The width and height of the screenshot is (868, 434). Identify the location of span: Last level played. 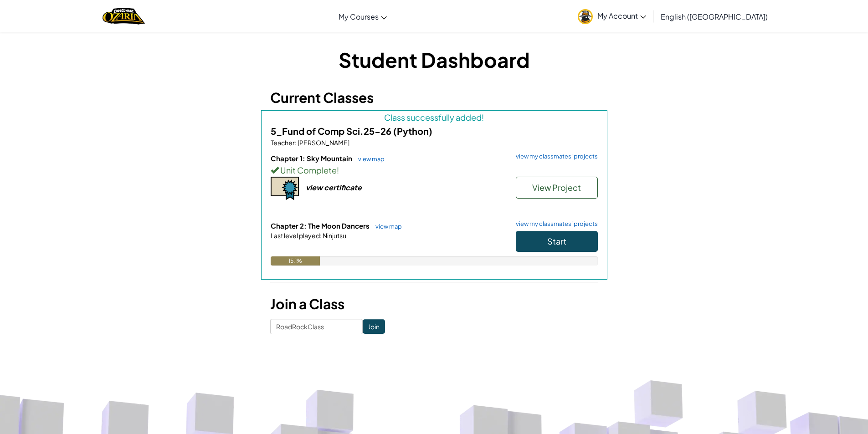
(295, 236).